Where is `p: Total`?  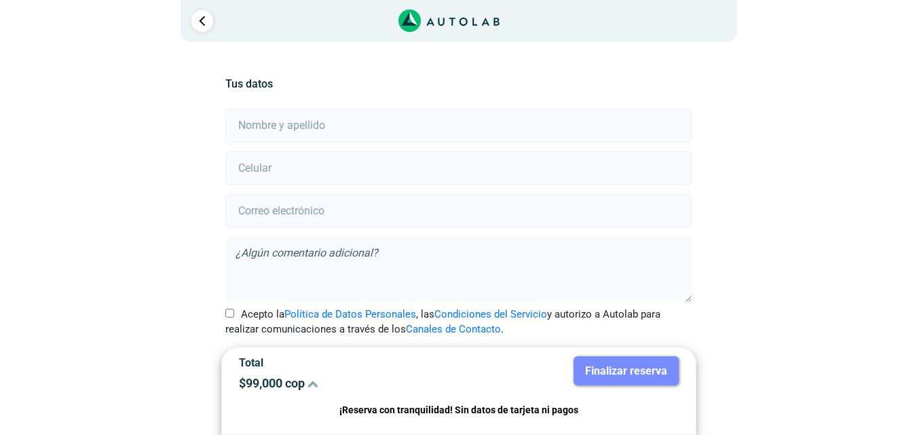
p: Total is located at coordinates (343, 362).